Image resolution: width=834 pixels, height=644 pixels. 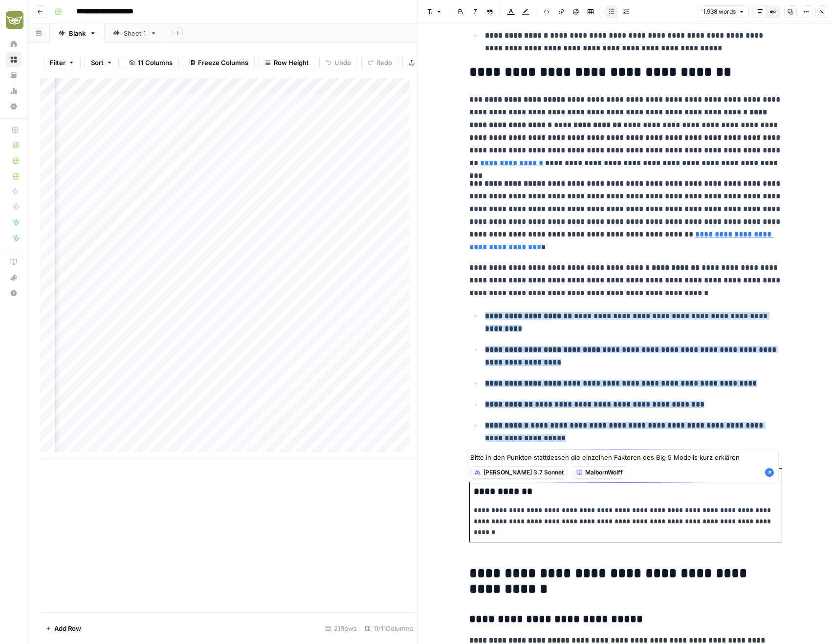 What do you see at coordinates (719, 12) in the screenshot?
I see `span: 1.938 words` at bounding box center [719, 12].